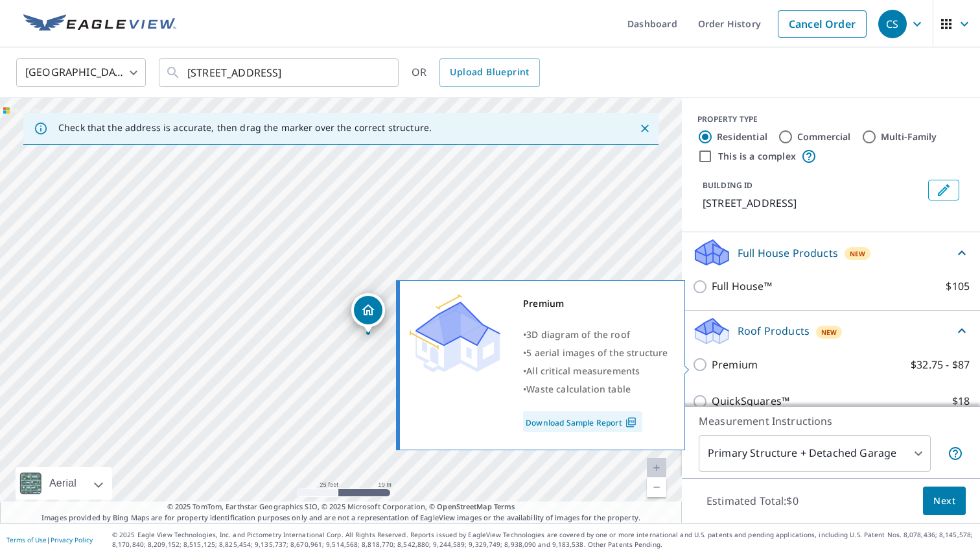  Describe the element at coordinates (100, 24) in the screenshot. I see `img: EV Logo` at that location.